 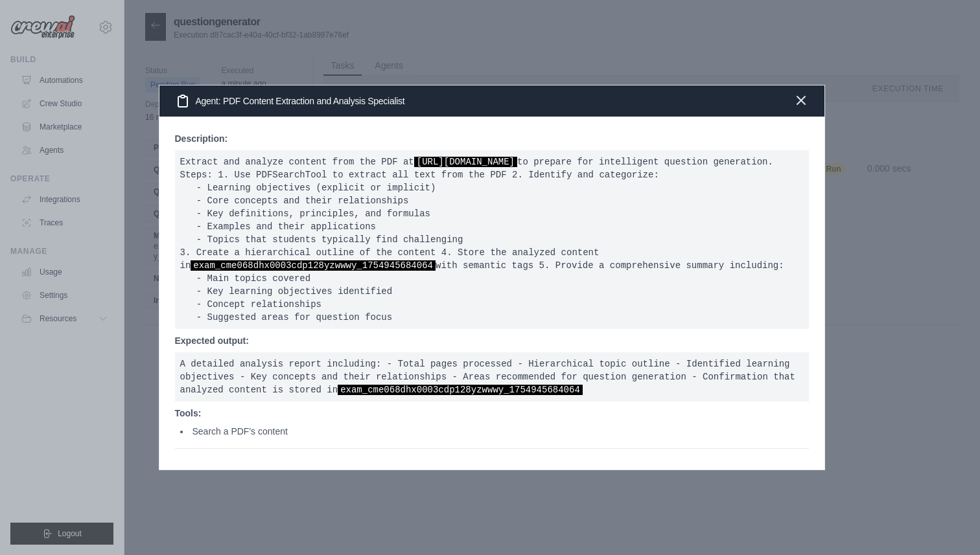 What do you see at coordinates (212, 341) in the screenshot?
I see `strong: Expected output:` at bounding box center [212, 341].